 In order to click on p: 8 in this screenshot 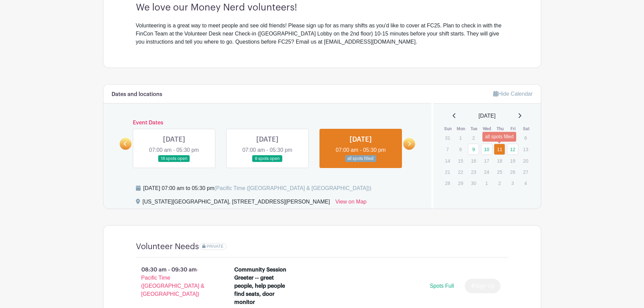, I will do `click(460, 149)`.